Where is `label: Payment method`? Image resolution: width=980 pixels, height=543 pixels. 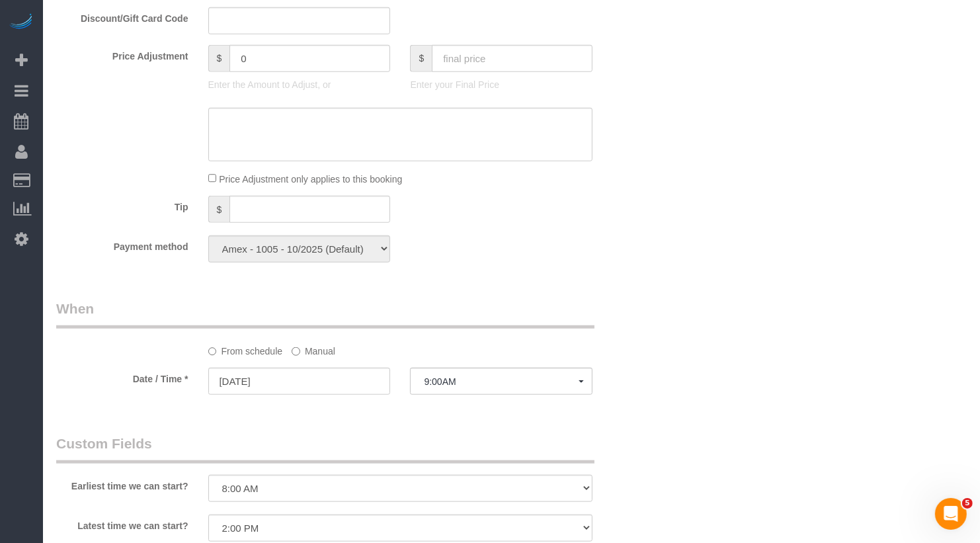
label: Payment method is located at coordinates (122, 244).